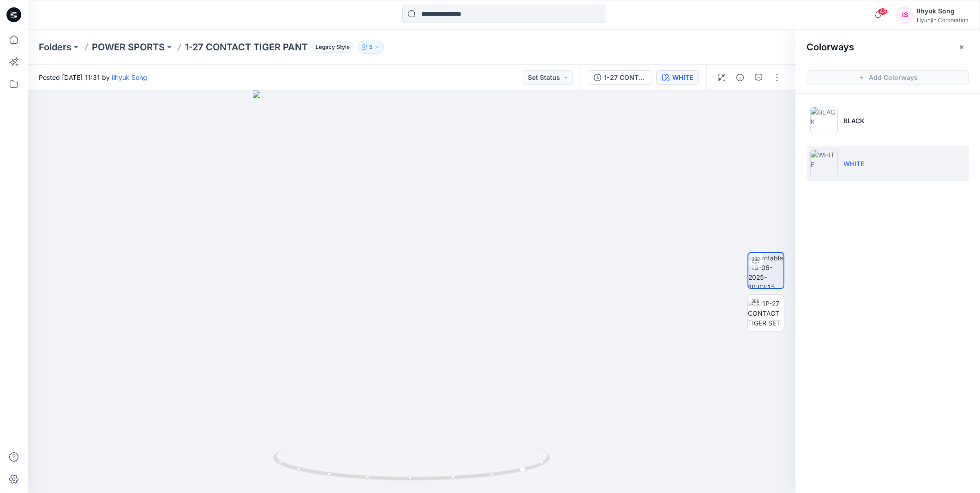 The image size is (980, 493). Describe the element at coordinates (370, 47) in the screenshot. I see `button: 5` at that location.